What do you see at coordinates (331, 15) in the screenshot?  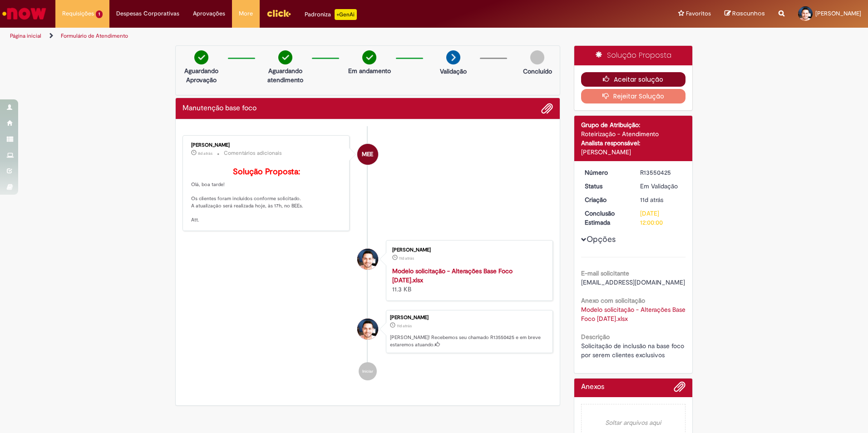 I see `div: Padroniza` at bounding box center [331, 15].